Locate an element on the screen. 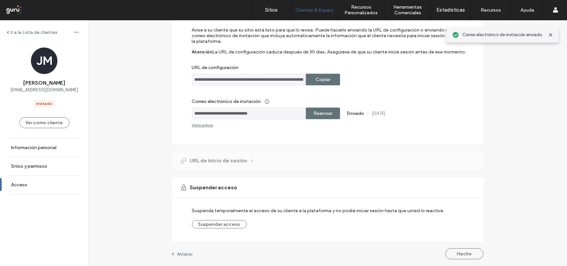  label: Sitios y permisos is located at coordinates (29, 166).